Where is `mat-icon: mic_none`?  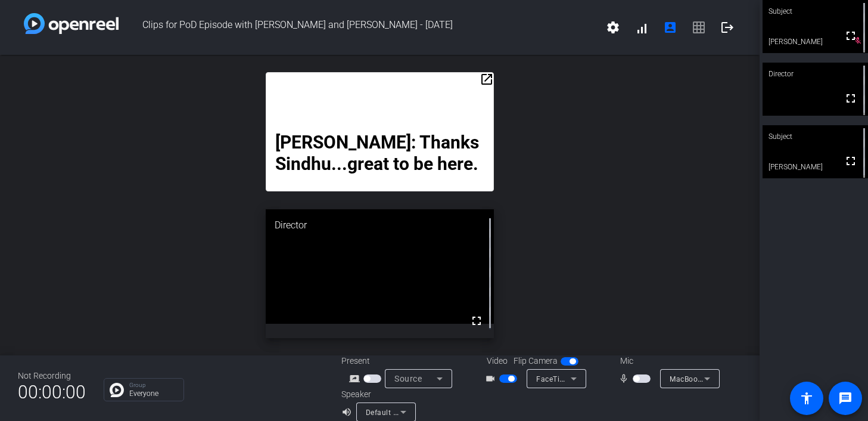
mat-icon: mic_none is located at coordinates (625, 378).